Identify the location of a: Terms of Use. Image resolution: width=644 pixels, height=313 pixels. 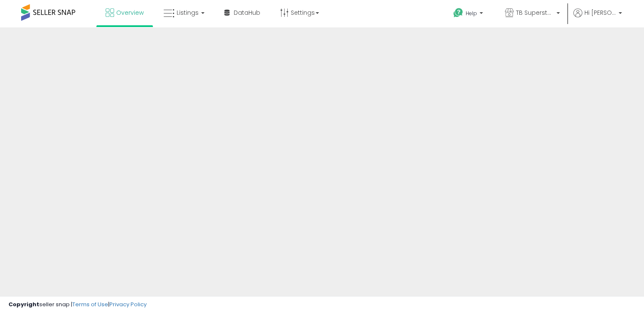
(90, 304).